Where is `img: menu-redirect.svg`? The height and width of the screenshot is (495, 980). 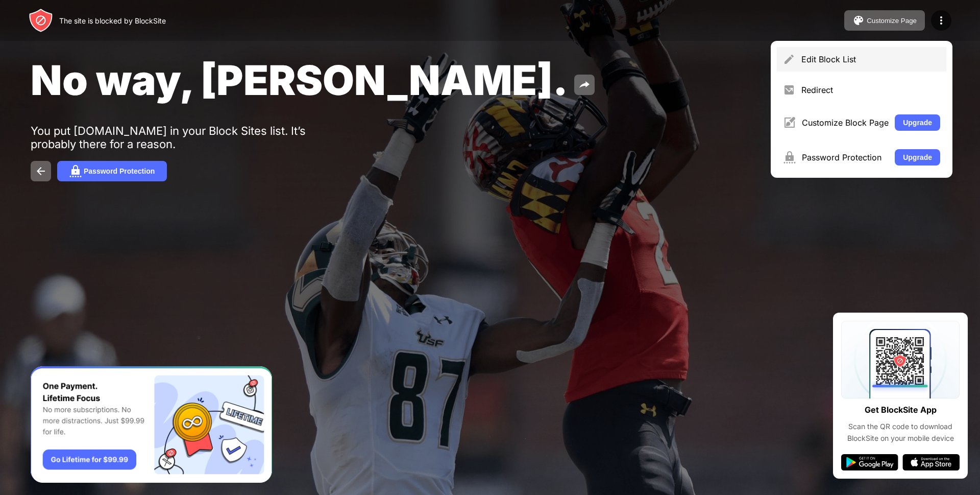 img: menu-redirect.svg is located at coordinates (789, 90).